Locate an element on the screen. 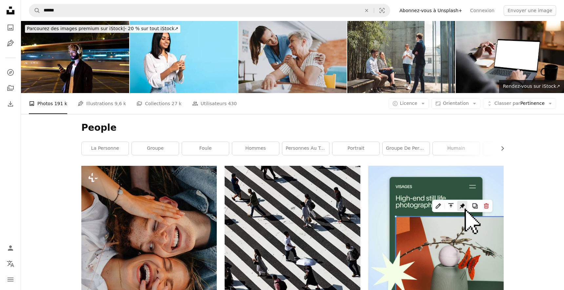 Image resolution: width=564 pixels, height=290 pixels. a: Utilisateurs 430 is located at coordinates (215, 104).